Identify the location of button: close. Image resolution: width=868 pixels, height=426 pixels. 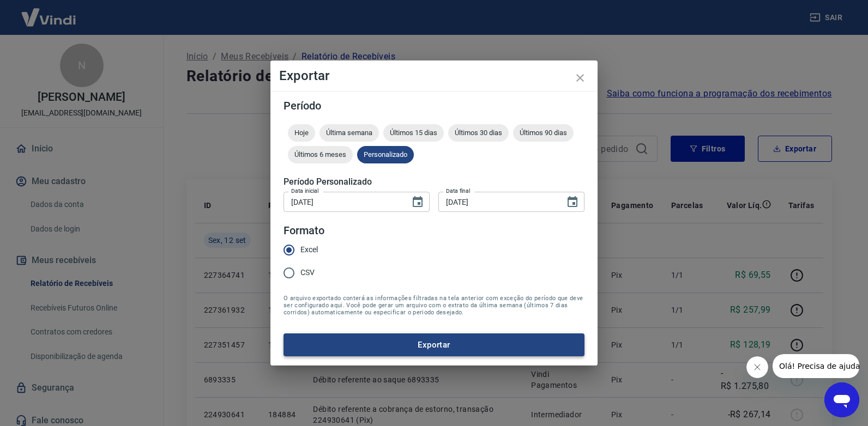
(580, 78).